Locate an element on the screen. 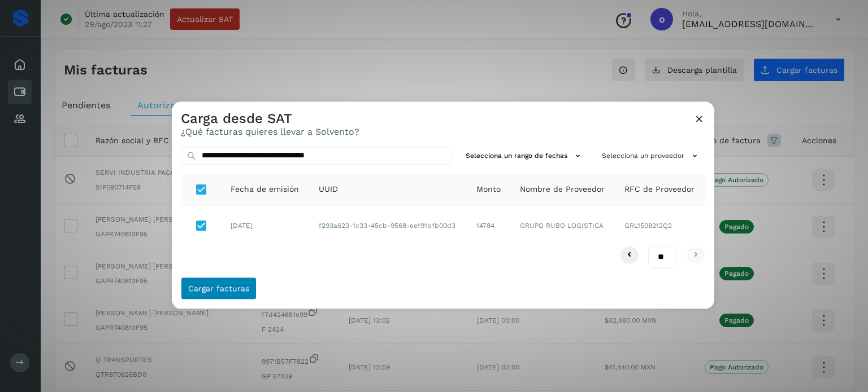 Image resolution: width=868 pixels, height=392 pixels. span: Fecha de emisión is located at coordinates (264, 190).